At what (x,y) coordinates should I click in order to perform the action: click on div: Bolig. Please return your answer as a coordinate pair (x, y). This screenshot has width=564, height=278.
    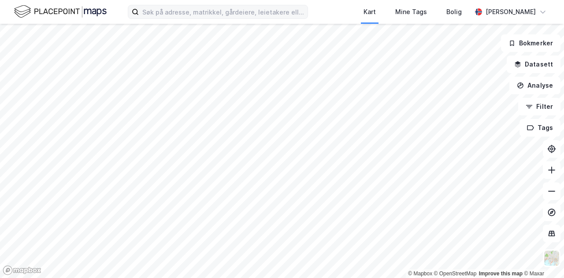
    Looking at the image, I should click on (454, 12).